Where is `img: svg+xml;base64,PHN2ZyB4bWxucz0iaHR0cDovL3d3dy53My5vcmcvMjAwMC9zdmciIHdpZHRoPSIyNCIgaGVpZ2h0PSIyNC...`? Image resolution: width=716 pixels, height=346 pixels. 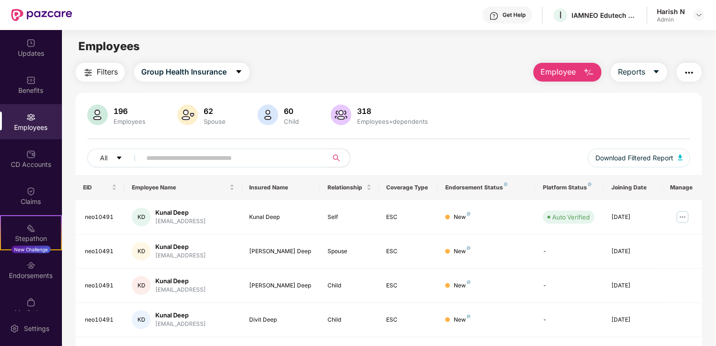
img: svg+xml;base64,PHN2ZyB4bWxucz0iaHR0cDovL3d3dy53My5vcmcvMjAwMC9zdmciIHdpZHRoPSIyNCIgaGVpZ2h0PSIyNC... is located at coordinates (689, 73).